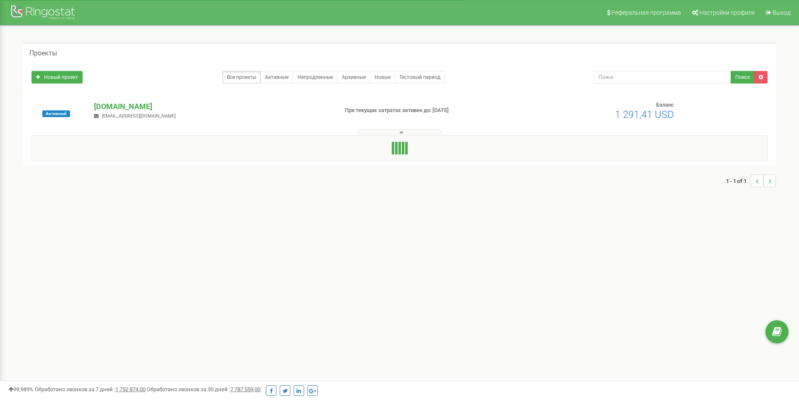 The image size is (799, 400). What do you see at coordinates (782, 13) in the screenshot?
I see `span: Выход` at bounding box center [782, 13].